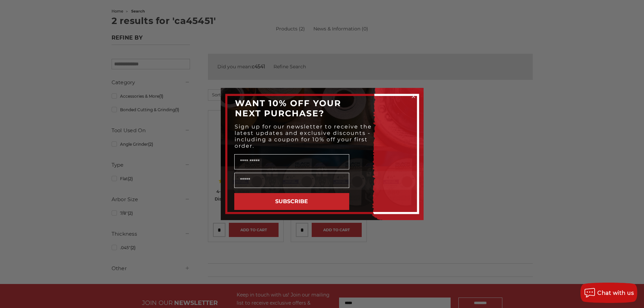 The width and height of the screenshot is (644, 308). Describe the element at coordinates (413, 97) in the screenshot. I see `button: Close dialog` at that location.